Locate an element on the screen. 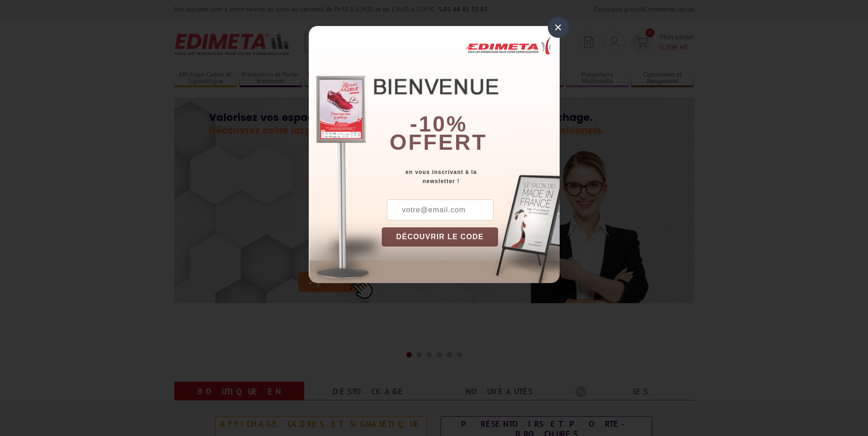  button: DÉCOUVRIR LE CODE is located at coordinates (440, 237).